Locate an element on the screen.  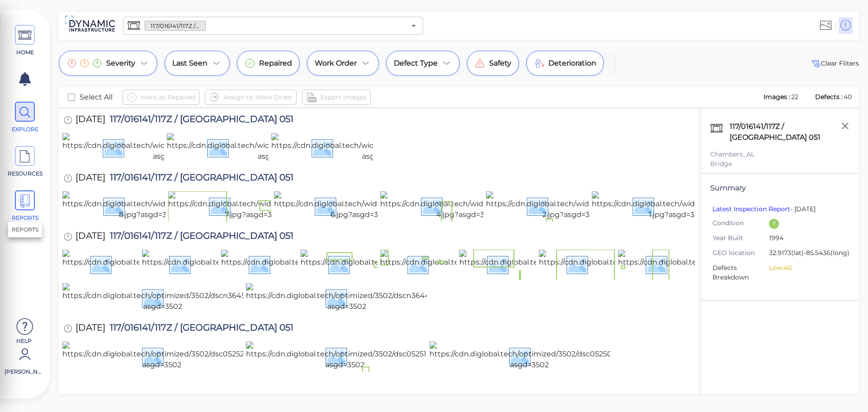
span: Repaired is located at coordinates (275, 64).